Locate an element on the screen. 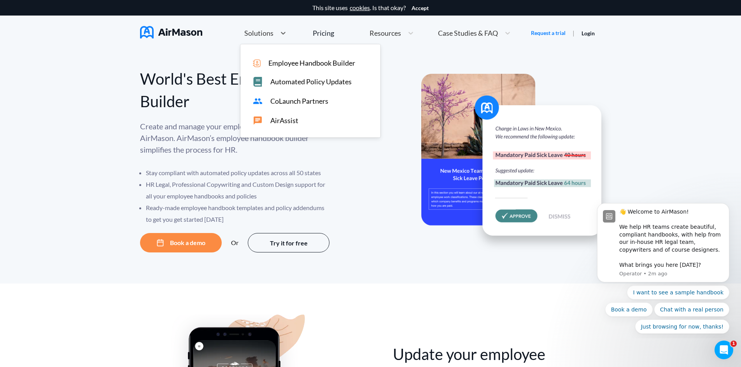 Image resolution: width=741 pixels, height=367 pixels. li: Stay compliant with automated policy updates across all 50 states is located at coordinates (238, 173).